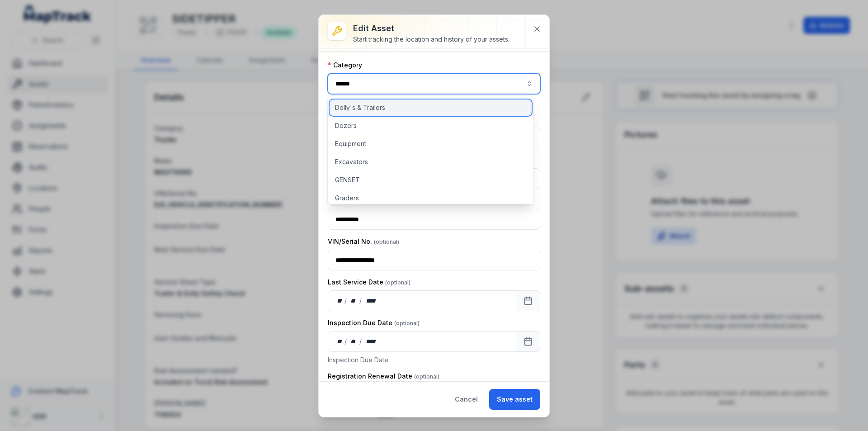 The image size is (868, 431). I want to click on button: Save asset, so click(514, 399).